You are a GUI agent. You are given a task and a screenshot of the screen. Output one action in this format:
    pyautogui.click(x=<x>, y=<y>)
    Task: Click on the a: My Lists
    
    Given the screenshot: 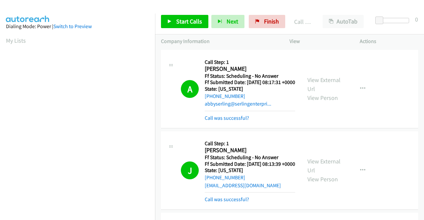 What is the action you would take?
    pyautogui.click(x=16, y=40)
    